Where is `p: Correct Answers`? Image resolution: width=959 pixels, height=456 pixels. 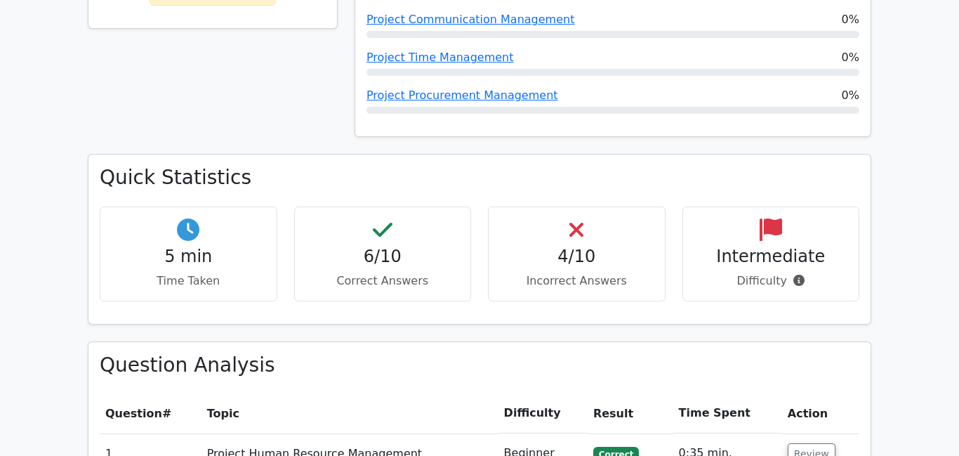 p: Correct Answers is located at coordinates (383, 281).